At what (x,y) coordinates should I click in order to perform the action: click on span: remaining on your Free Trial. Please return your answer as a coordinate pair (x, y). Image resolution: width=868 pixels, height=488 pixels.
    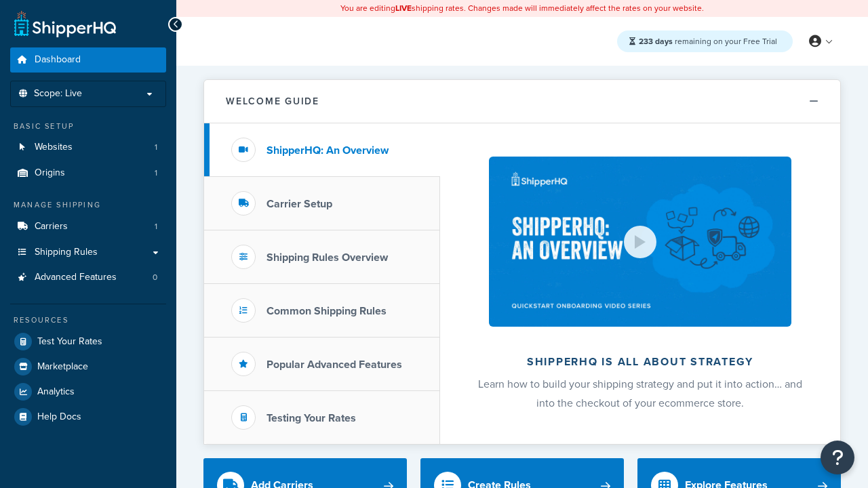
    Looking at the image, I should click on (708, 41).